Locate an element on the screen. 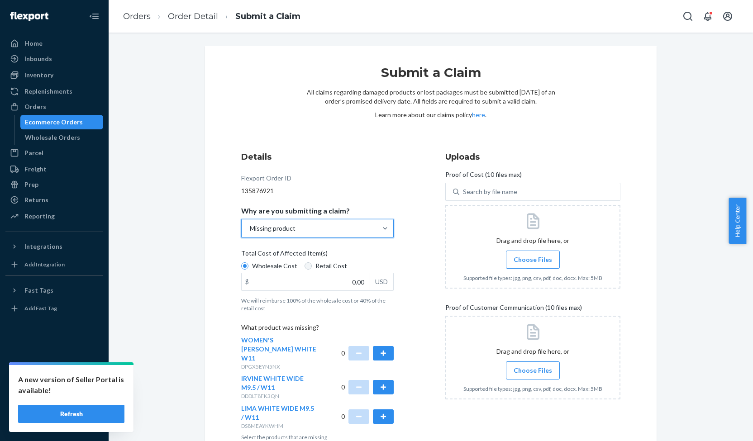  div: Inbounds is located at coordinates (38, 59).